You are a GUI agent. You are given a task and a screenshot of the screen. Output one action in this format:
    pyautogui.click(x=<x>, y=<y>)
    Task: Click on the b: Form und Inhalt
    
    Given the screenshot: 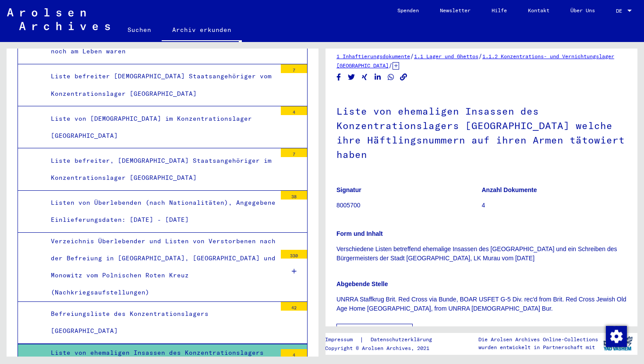 What is the action you would take?
    pyautogui.click(x=360, y=234)
    